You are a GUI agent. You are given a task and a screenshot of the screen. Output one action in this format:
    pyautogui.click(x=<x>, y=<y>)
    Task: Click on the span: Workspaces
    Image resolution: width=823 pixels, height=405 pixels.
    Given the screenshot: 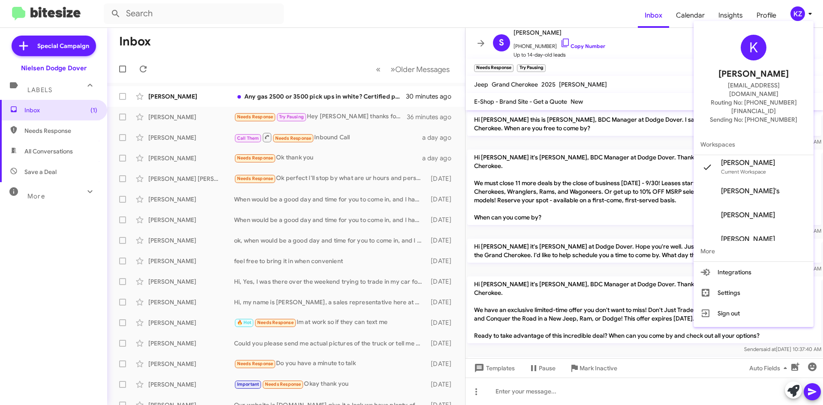 What is the action you would take?
    pyautogui.click(x=754, y=145)
    